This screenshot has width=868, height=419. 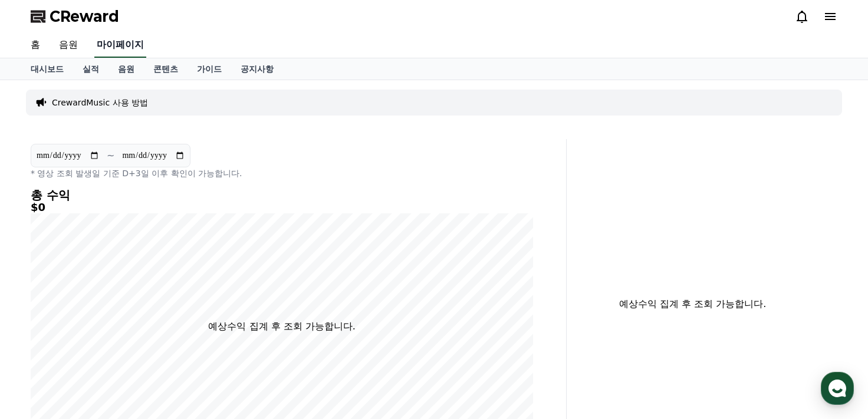 What do you see at coordinates (257, 69) in the screenshot?
I see `a: 공지사항` at bounding box center [257, 69].